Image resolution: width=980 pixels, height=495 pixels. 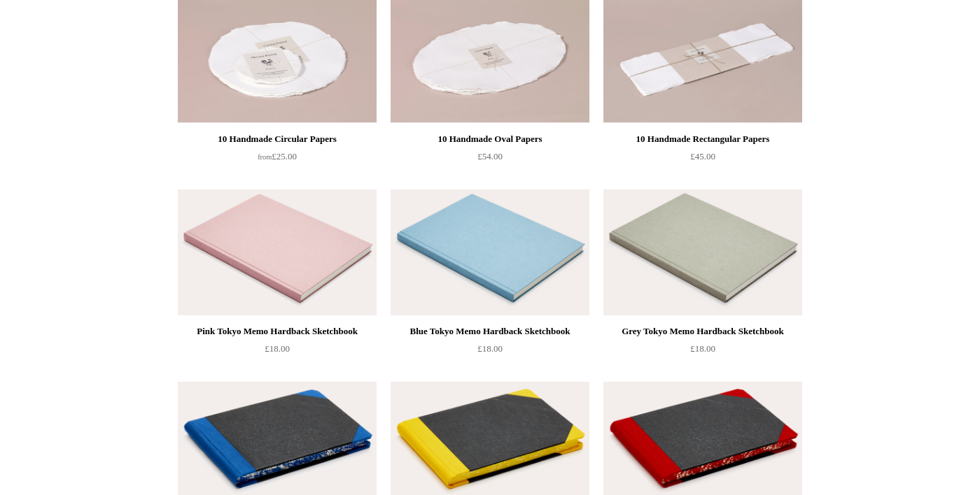 What do you see at coordinates (702, 332) in the screenshot?
I see `div: Grey Tokyo Memo Hardback Sketchbook` at bounding box center [702, 332].